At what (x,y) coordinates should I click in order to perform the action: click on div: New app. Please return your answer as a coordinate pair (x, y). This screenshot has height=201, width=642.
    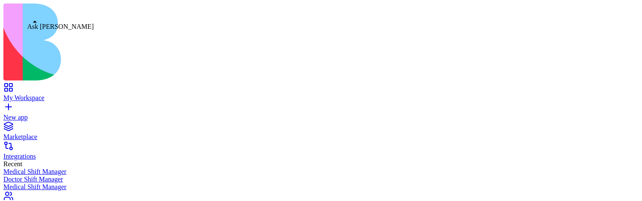
    Looking at the image, I should click on (321, 118).